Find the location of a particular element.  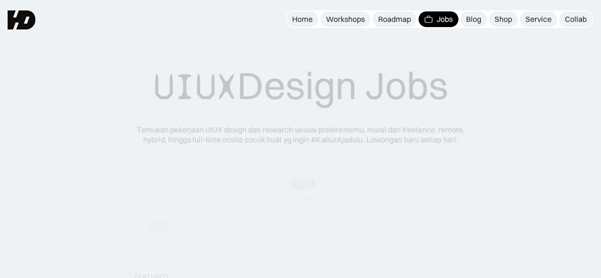

div: Dipercaya oleh designers is located at coordinates (300, 198).